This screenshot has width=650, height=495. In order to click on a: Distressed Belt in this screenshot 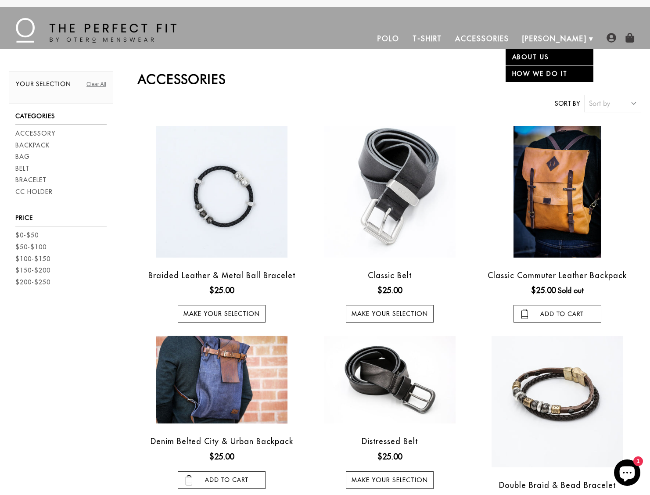, I will do `click(390, 441)`.